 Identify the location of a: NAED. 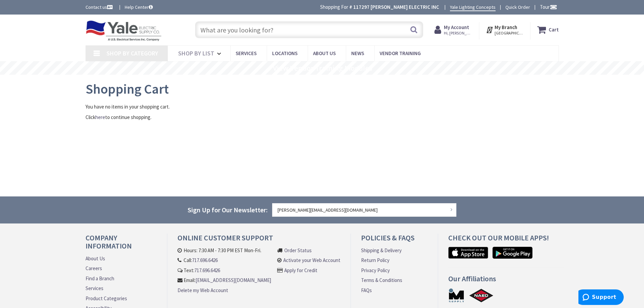
(482, 295).